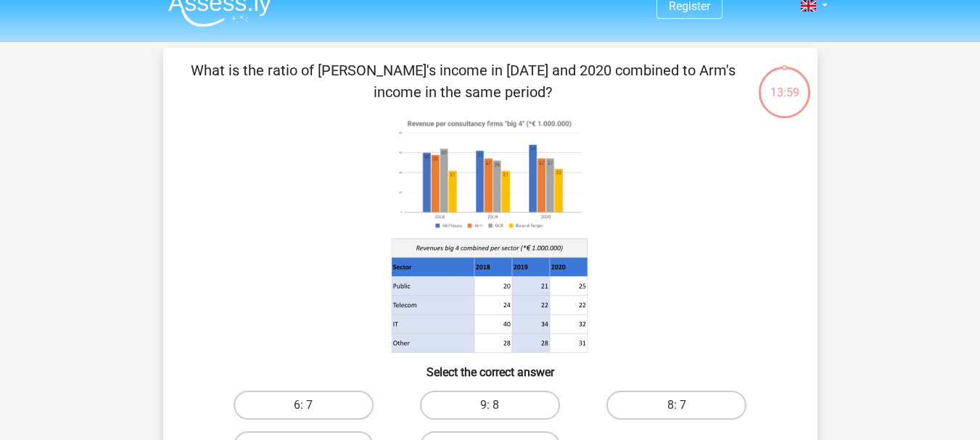 The image size is (980, 440). What do you see at coordinates (490, 406) in the screenshot?
I see `label: 9: 8` at bounding box center [490, 406].